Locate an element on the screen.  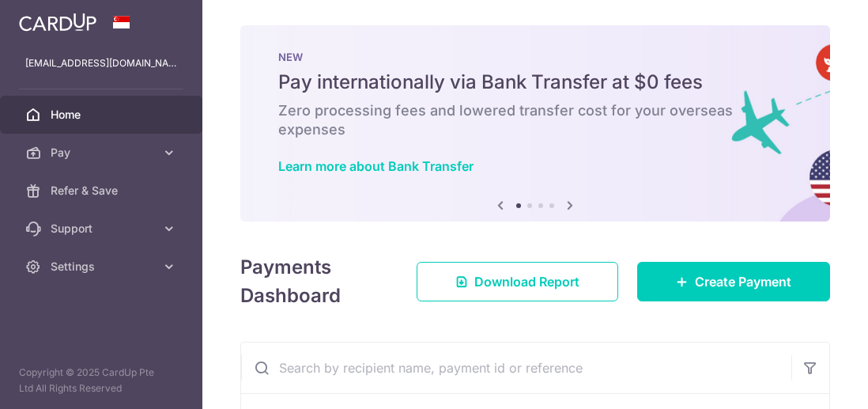
p: NEW is located at coordinates (535, 57).